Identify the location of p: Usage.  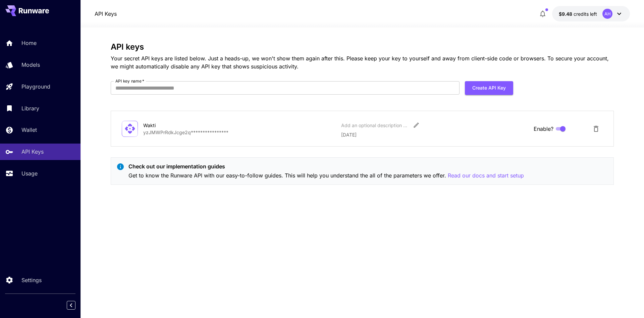
(29, 173).